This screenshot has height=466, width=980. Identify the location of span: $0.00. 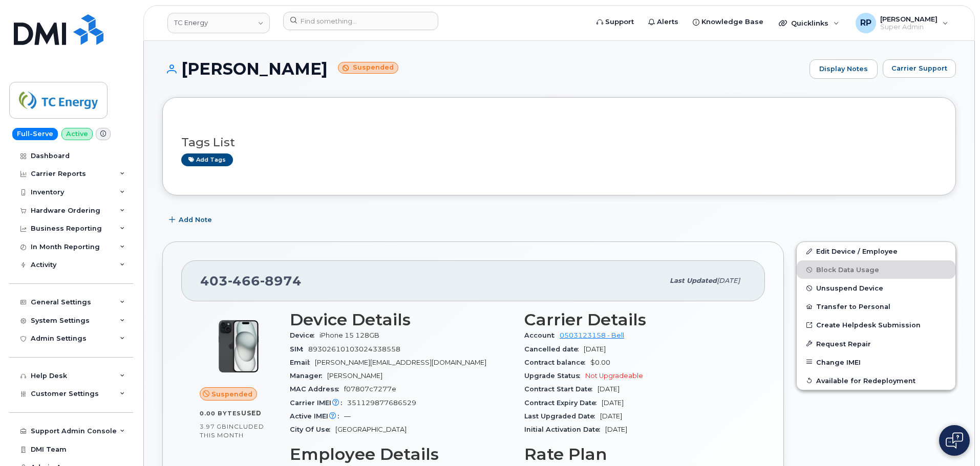
(600, 362).